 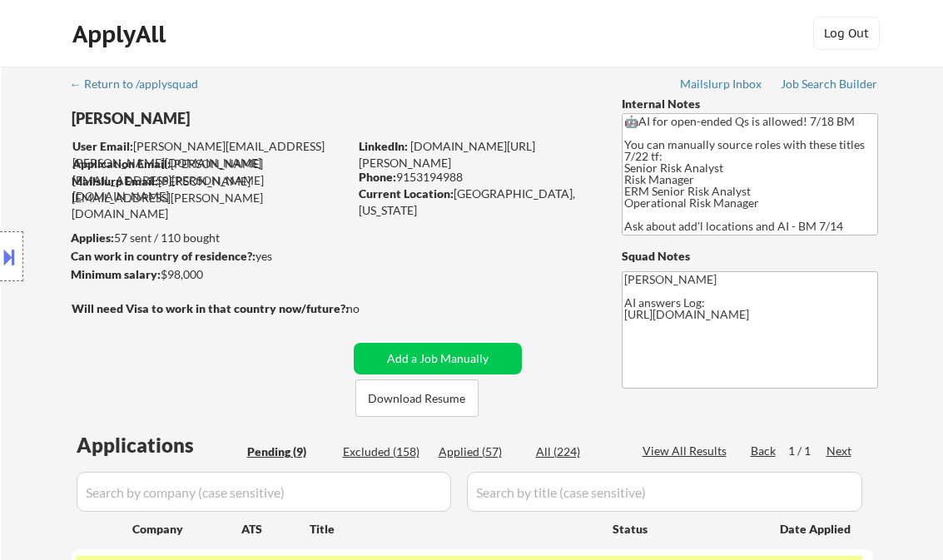 I want to click on div: ATS, so click(x=275, y=529).